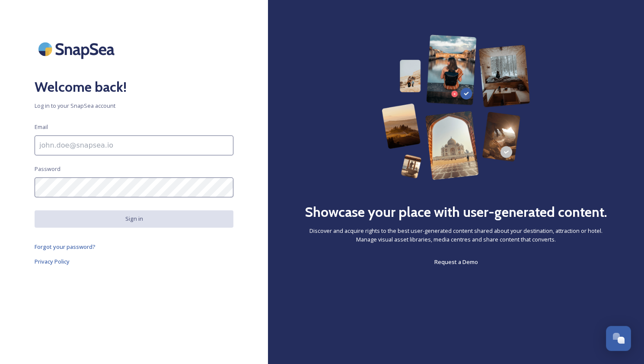 This screenshot has width=644, height=364. I want to click on span: Privacy Policy, so click(52, 262).